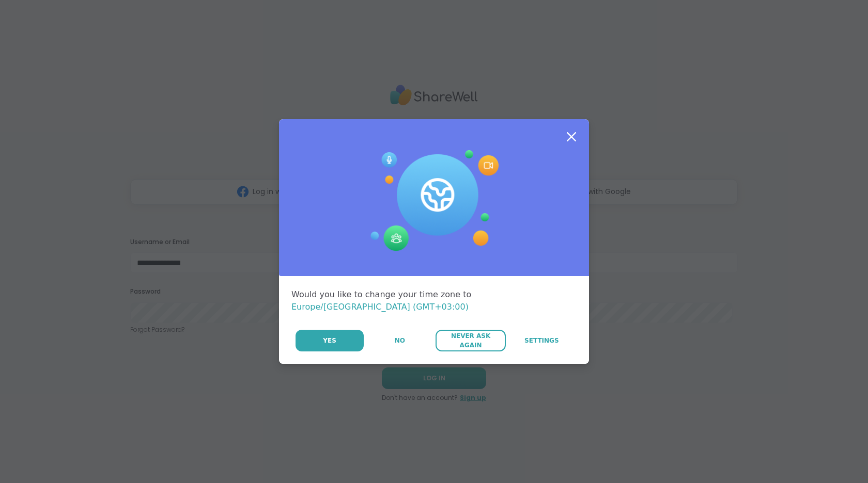  I want to click on span: Yes, so click(330, 341).